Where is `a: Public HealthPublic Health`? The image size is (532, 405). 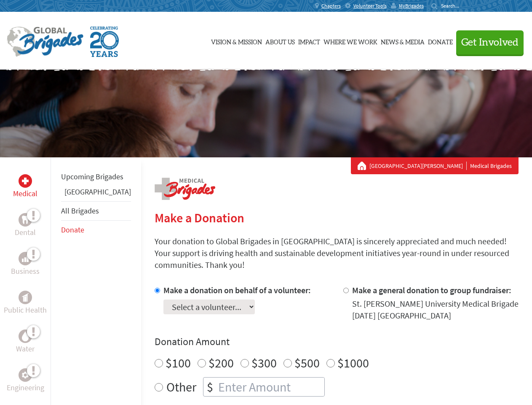
a: Public HealthPublic Health is located at coordinates (25, 303).